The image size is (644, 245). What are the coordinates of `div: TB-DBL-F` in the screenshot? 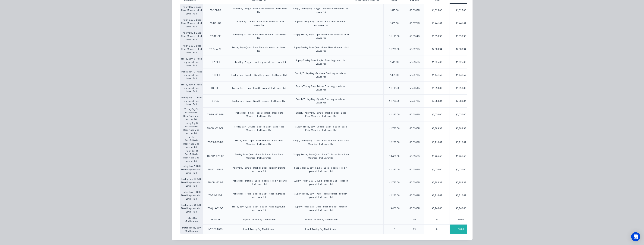 It's located at (215, 75).